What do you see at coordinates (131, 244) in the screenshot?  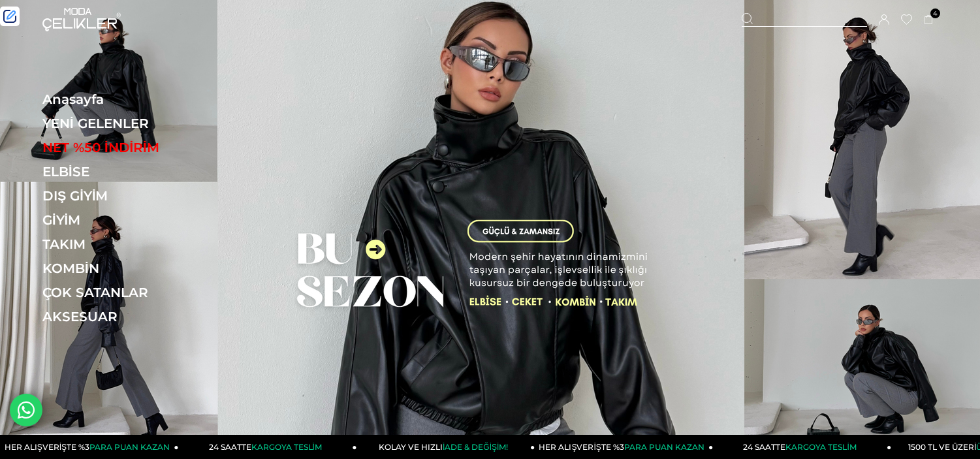 I see `a: TAKIM` at bounding box center [131, 244].